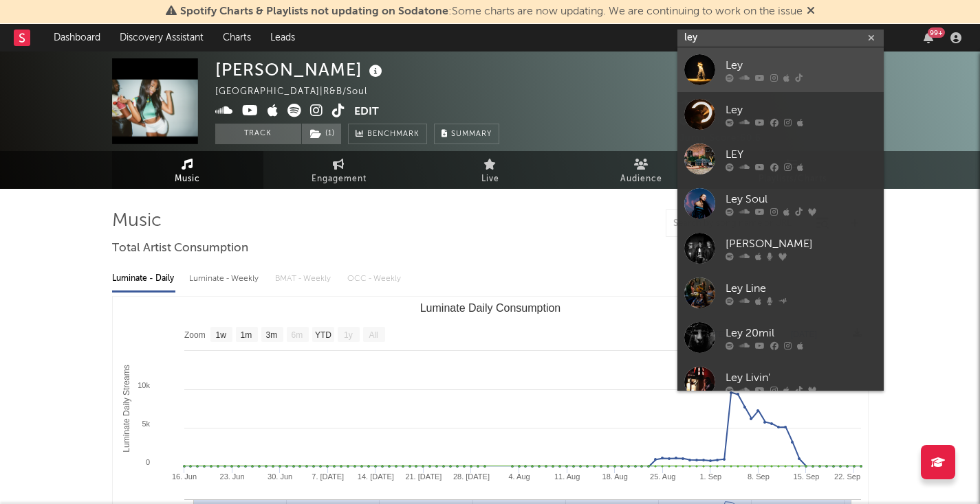 Image resolution: width=980 pixels, height=504 pixels. What do you see at coordinates (801, 155) in the screenshot?
I see `div: LEY` at bounding box center [801, 155].